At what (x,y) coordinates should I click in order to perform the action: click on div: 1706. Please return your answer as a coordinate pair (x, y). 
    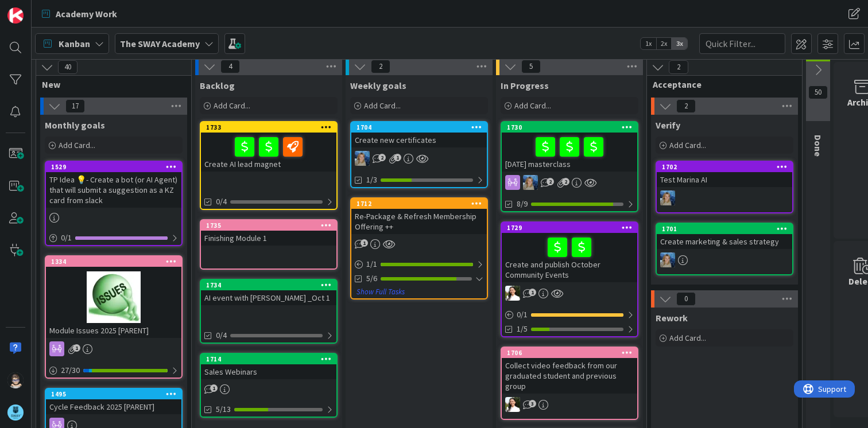
    Looking at the image, I should click on (572, 353).